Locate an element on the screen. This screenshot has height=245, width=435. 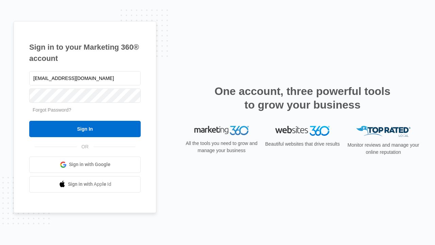
h1: Sign in to your Marketing 360® account is located at coordinates (85, 53).